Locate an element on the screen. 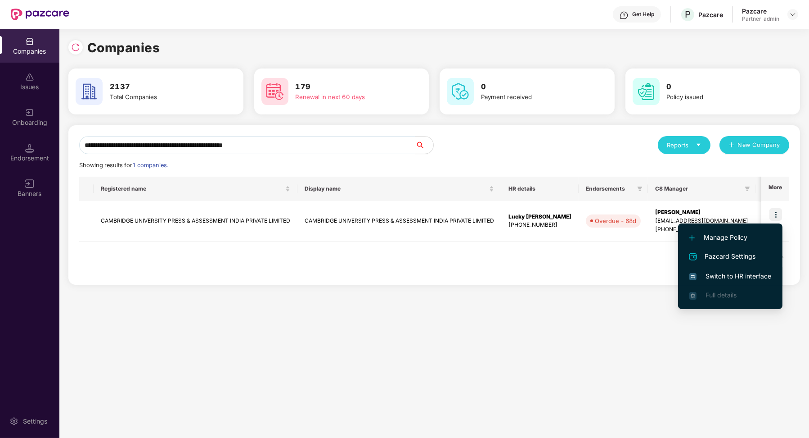 The width and height of the screenshot is (809, 438). img: svg+xml;base64,PHN2ZyBpZD0iUmVsb2FkLTMyeDMyIiB4bWxucz0iaHR0cDovL3d3dy53My5vcmcvMjAwMC9zdmciIHdpZH... is located at coordinates (76, 47).